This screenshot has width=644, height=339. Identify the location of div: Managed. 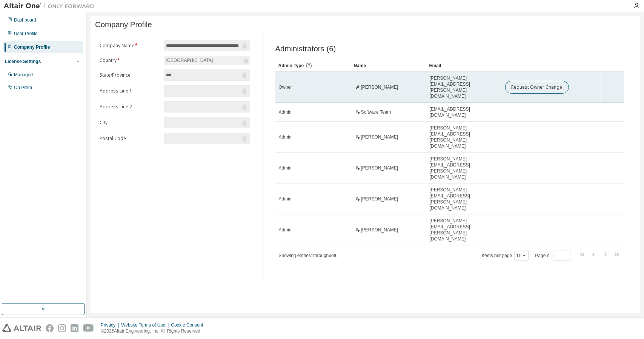
(23, 75).